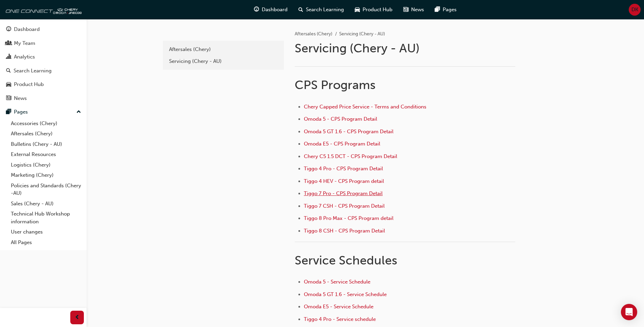 The image size is (644, 327). Describe the element at coordinates (446, 9) in the screenshot. I see `a: pages-iconPages` at that location.